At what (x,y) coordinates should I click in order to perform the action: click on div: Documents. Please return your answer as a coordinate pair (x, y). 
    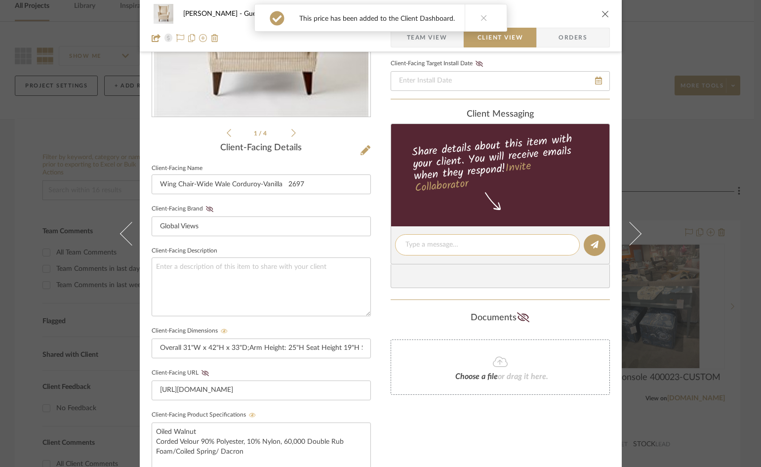
    Looking at the image, I should click on (500, 317).